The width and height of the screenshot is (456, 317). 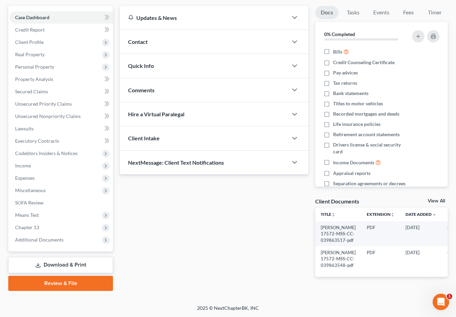 What do you see at coordinates (339, 34) in the screenshot?
I see `strong: 0% Completed` at bounding box center [339, 34].